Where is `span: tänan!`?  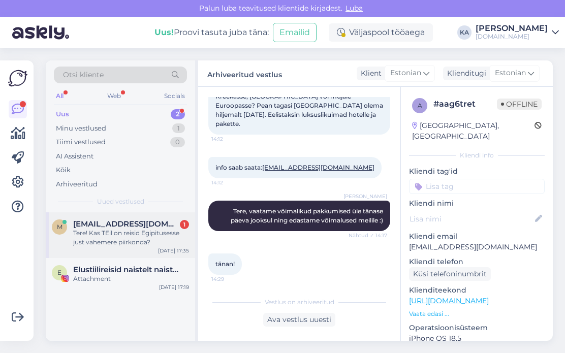 span: tänan! is located at coordinates (225, 264).